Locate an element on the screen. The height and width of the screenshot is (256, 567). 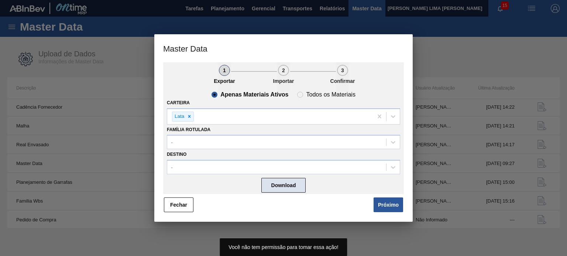
button: 2Importar is located at coordinates (283, 77).